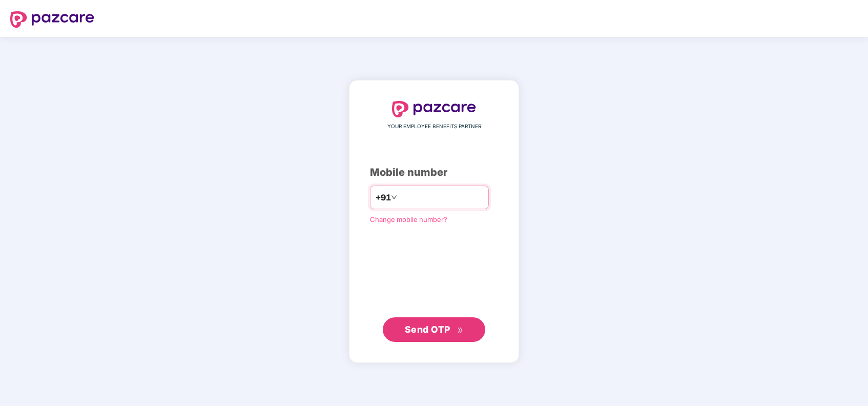 The image size is (868, 406). What do you see at coordinates (434, 127) in the screenshot?
I see `span: YOUR EMPLOYEE BENEFITS PARTNER` at bounding box center [434, 127].